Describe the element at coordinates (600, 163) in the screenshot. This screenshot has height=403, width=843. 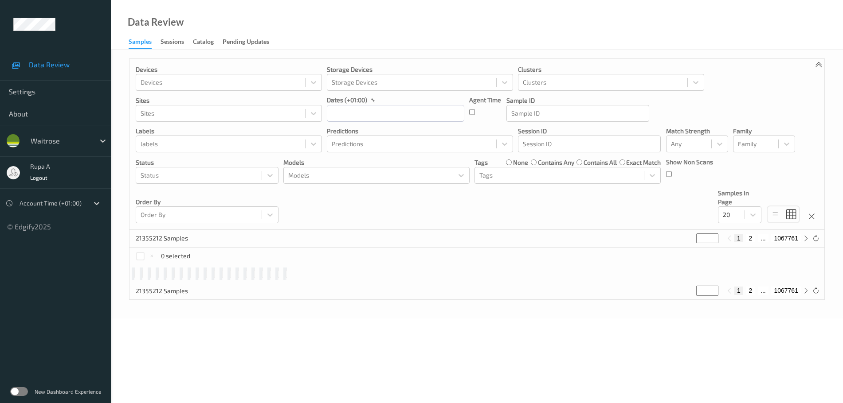
I see `label: contains all` at that location.